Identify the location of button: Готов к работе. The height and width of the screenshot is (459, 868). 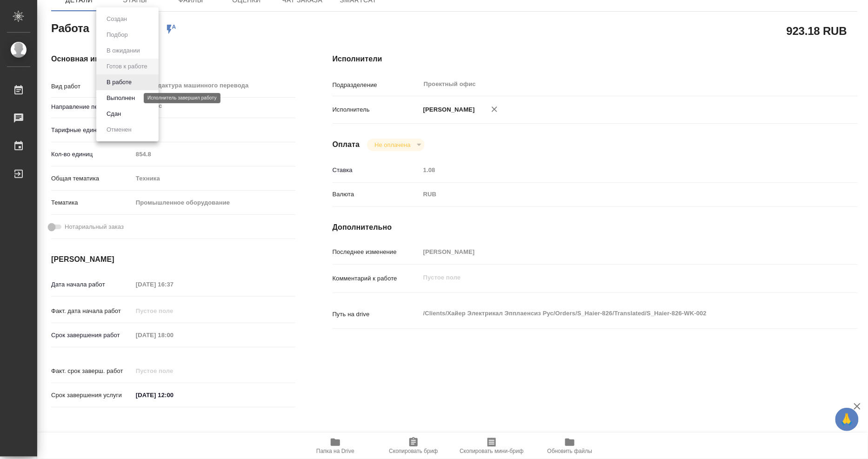
(126, 67).